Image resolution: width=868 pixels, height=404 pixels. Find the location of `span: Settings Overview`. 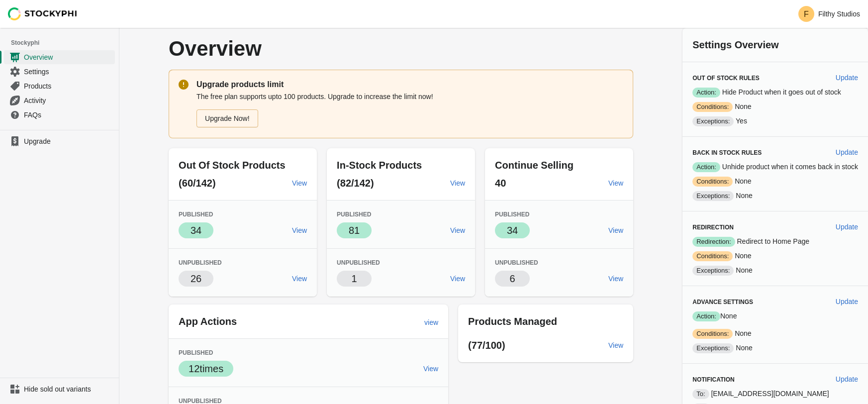

span: Settings Overview is located at coordinates (735, 45).